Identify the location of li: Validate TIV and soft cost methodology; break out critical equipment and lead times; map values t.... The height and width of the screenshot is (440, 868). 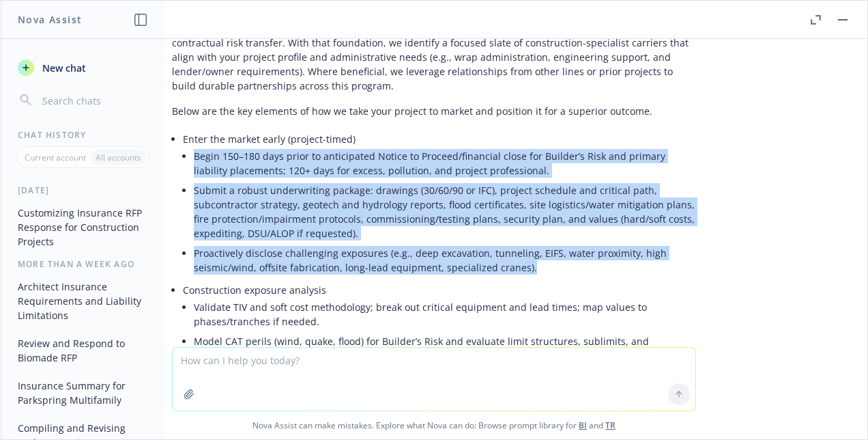
(445, 314).